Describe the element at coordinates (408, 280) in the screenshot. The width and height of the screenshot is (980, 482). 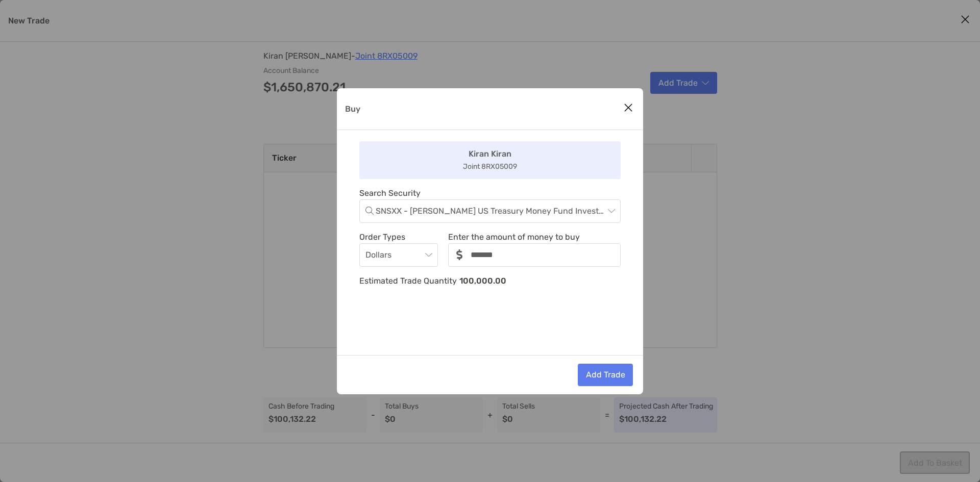
I see `p: Estimated Trade Quantity` at that location.